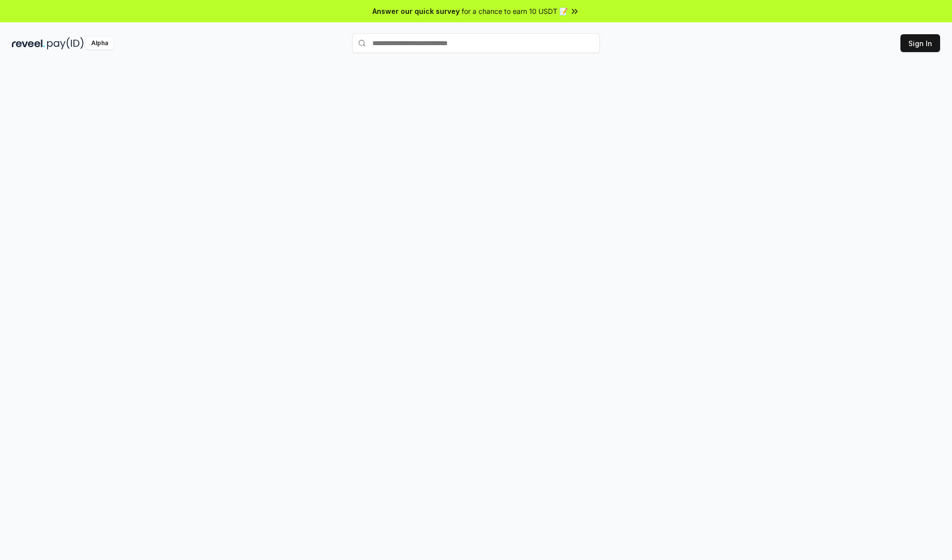  Describe the element at coordinates (65, 43) in the screenshot. I see `img: pay_id` at that location.